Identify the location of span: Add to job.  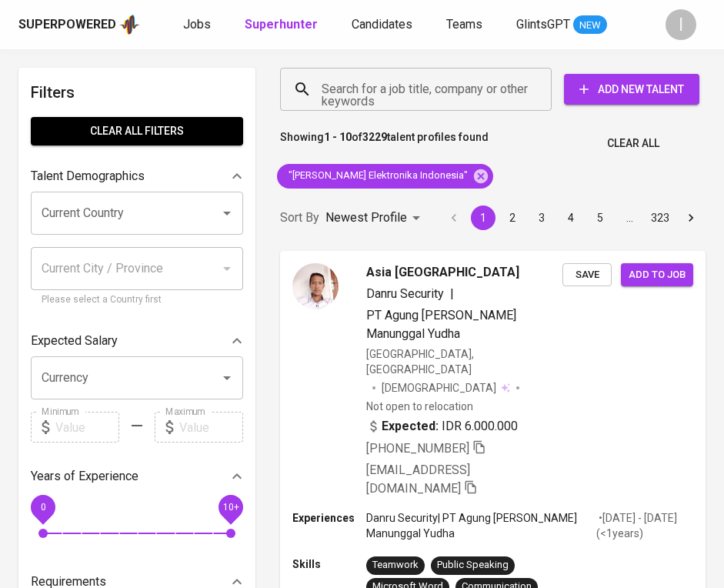
(657, 275).